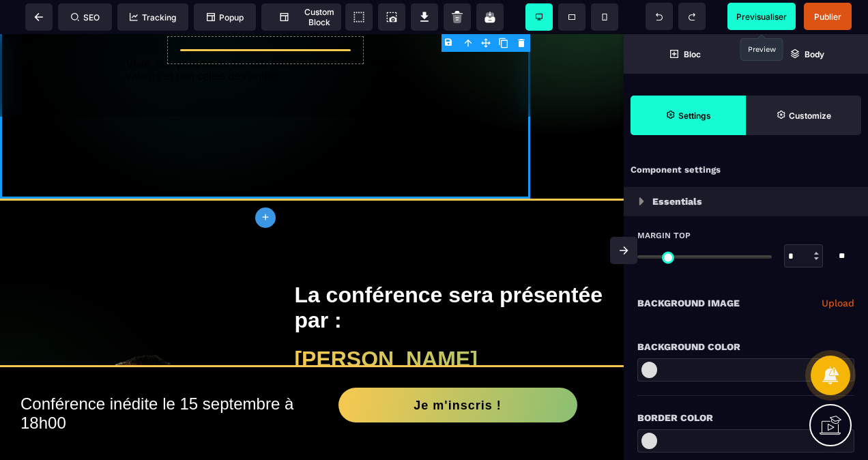  Describe the element at coordinates (803, 115) in the screenshot. I see `span: Open Style Manager` at that location.